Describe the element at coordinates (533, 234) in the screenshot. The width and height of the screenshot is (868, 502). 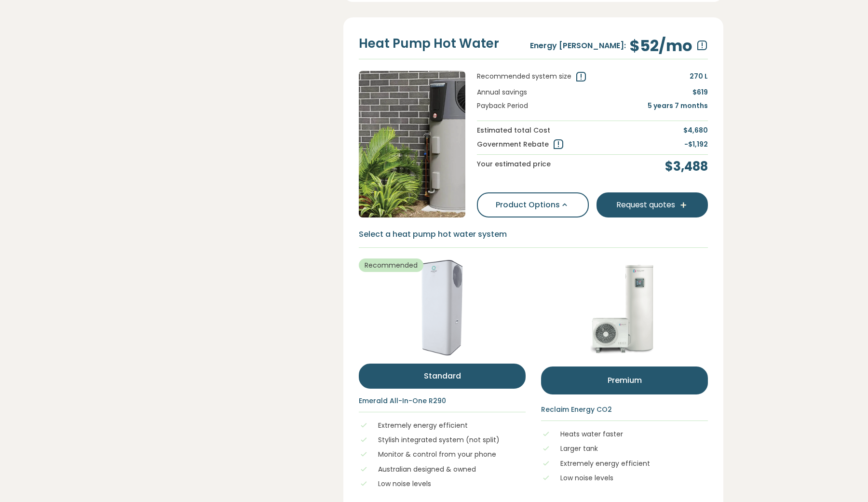
I see `h6: Select a heat pump hot water system` at that location.